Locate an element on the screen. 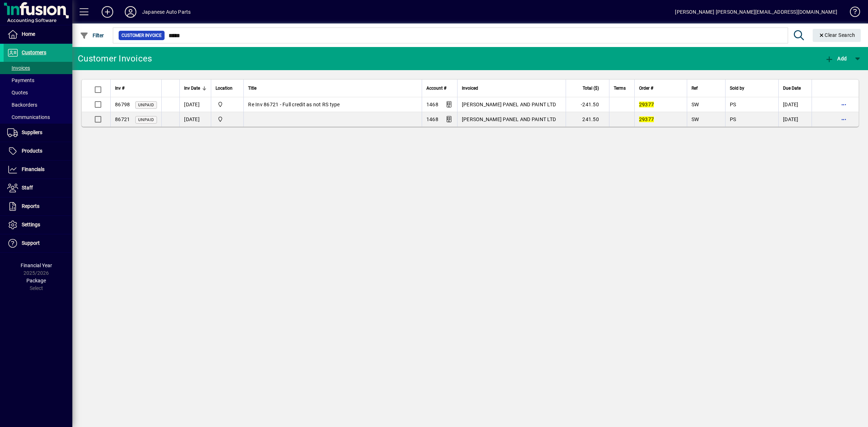 The height and width of the screenshot is (427, 868). a: Payments is located at coordinates (38, 81).